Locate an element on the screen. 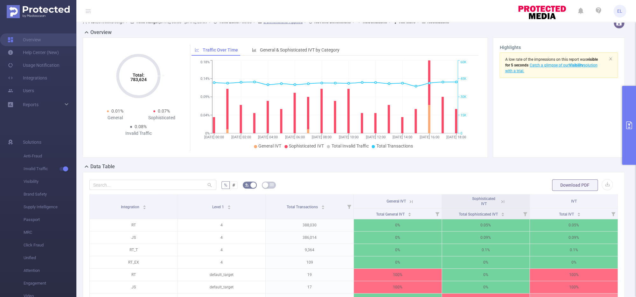 The width and height of the screenshot is (636, 297). span: Invalid Traffic is located at coordinates (50, 169).